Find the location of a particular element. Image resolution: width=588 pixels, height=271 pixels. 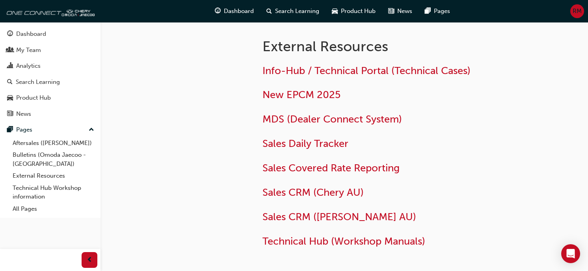

button: DashboardMy TeamAnalyticsSearch LearningProduct HubNews is located at coordinates (50, 74).